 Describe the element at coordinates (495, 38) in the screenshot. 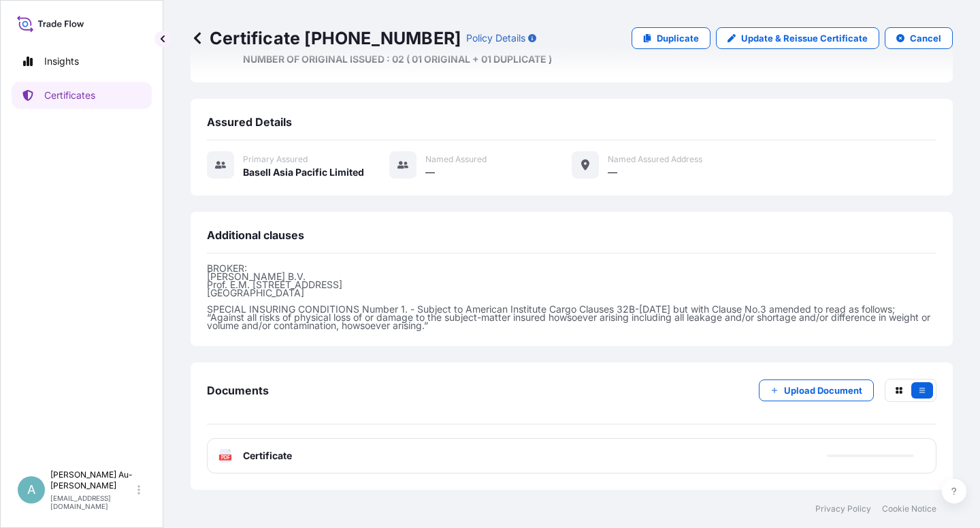

I see `p: Policy Details` at that location.